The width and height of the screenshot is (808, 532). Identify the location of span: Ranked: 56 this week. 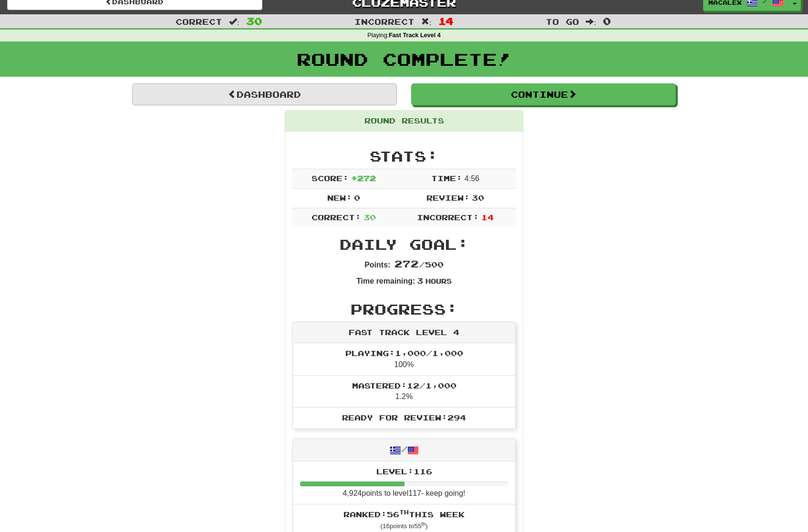
(404, 514).